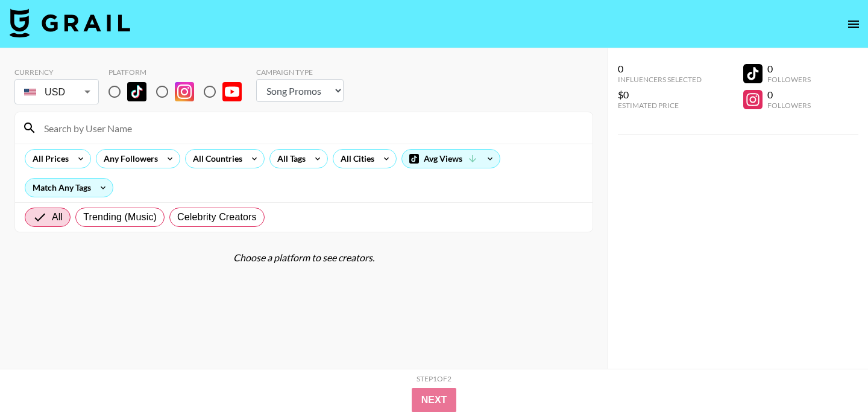 The height and width of the screenshot is (417, 868). I want to click on div: Platform, so click(180, 72).